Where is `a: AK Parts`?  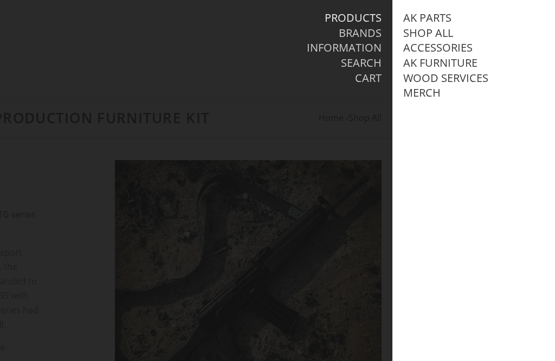 a: AK Parts is located at coordinates (427, 18).